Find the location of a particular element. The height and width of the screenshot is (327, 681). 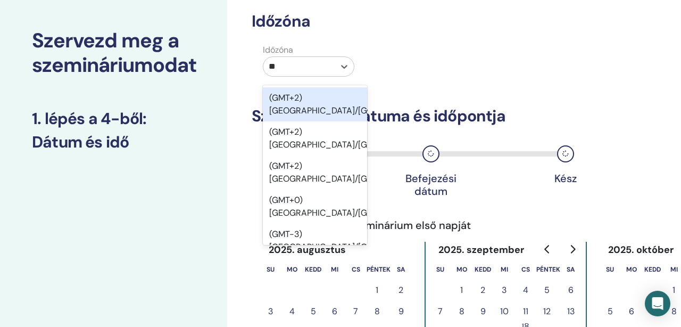

font: 1. lépés a 4-ből is located at coordinates (87, 118).